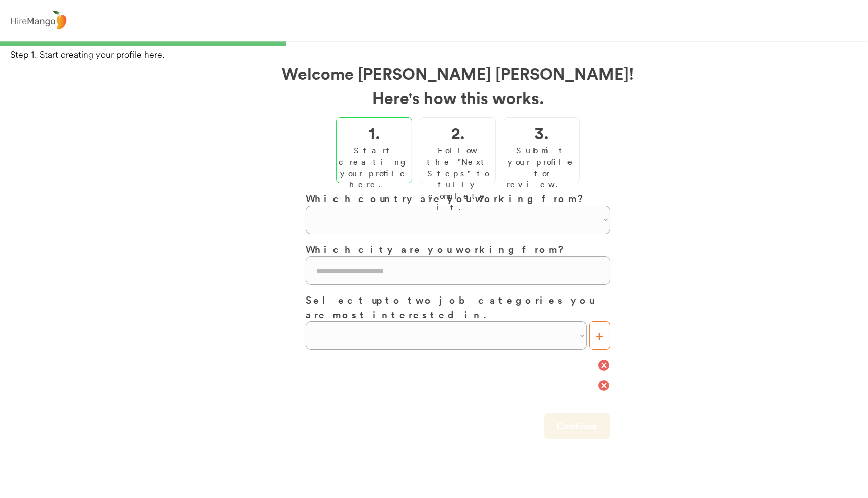 This screenshot has width=868, height=498. I want to click on h2: 3., so click(542, 133).